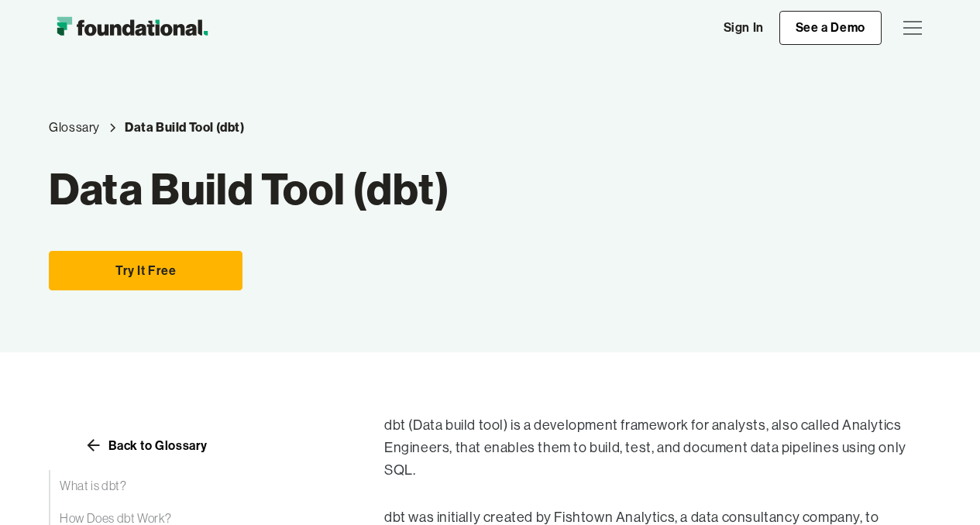 The width and height of the screenshot is (980, 525). I want to click on div: Glossary, so click(75, 128).